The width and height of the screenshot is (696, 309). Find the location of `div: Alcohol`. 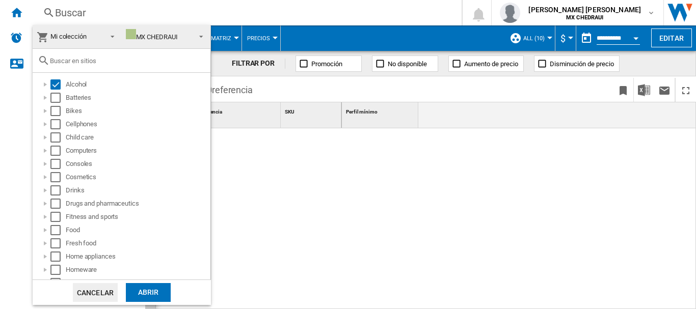

div: Alcohol is located at coordinates (137, 85).